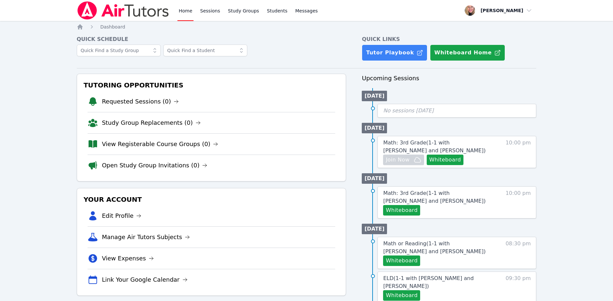  Describe the element at coordinates (212, 200) in the screenshot. I see `h3: Your Account` at that location.